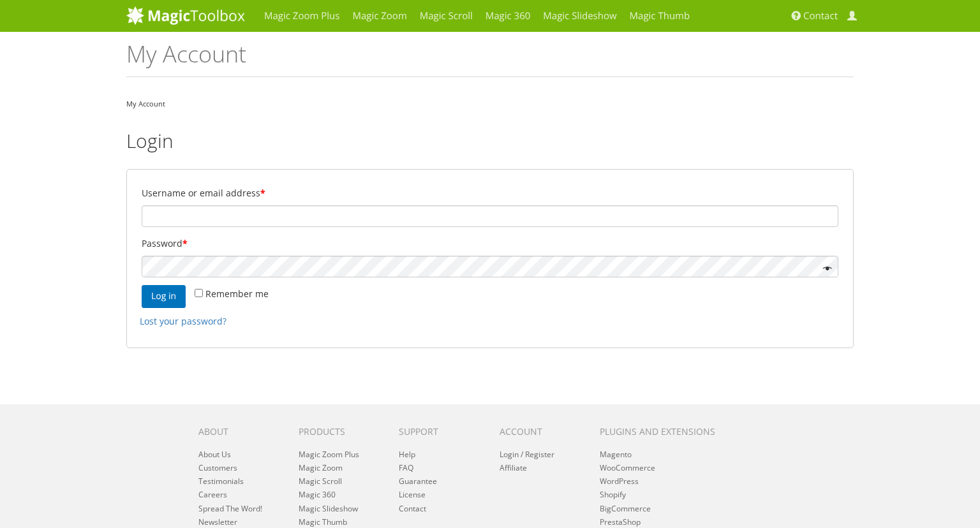 The image size is (980, 528). Describe the element at coordinates (214, 454) in the screenshot. I see `a: About Us` at that location.